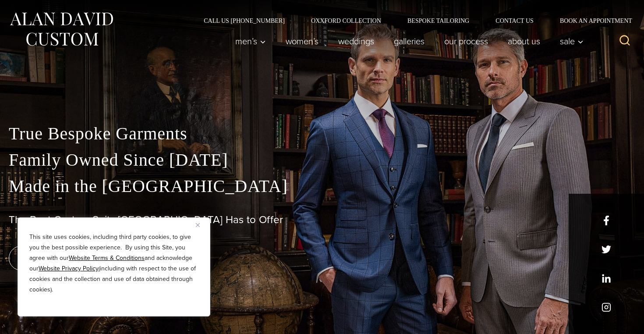 This screenshot has height=334, width=644. I want to click on img: Close, so click(198, 225).